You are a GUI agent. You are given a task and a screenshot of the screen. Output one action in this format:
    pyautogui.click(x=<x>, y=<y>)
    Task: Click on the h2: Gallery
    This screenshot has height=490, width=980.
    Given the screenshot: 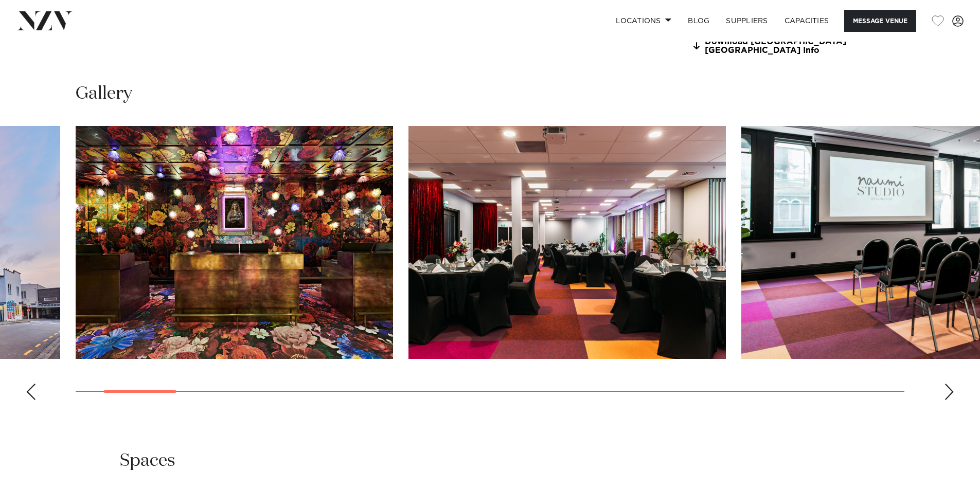 What is the action you would take?
    pyautogui.click(x=104, y=94)
    